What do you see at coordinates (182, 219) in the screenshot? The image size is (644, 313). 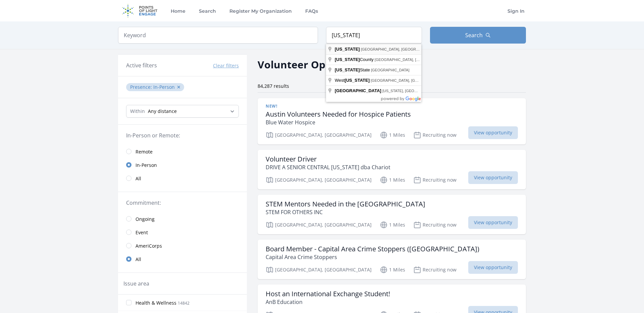 I see `a: Ongoing` at bounding box center [182, 219].